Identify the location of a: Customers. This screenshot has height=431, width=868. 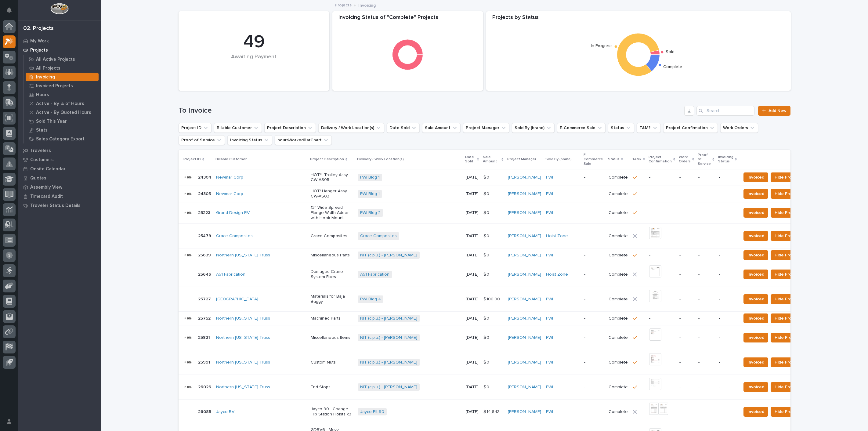
(59, 159).